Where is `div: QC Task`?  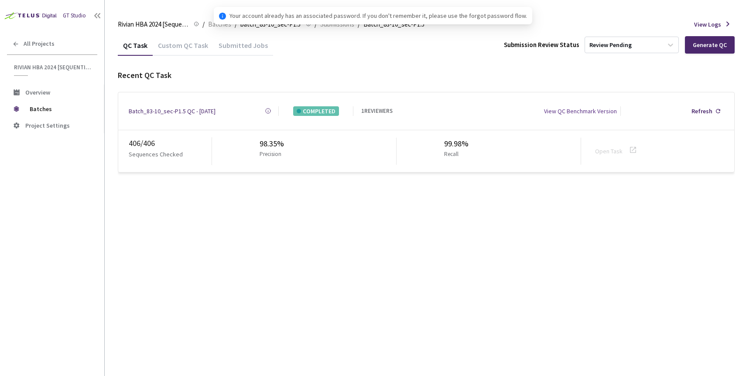
div: QC Task is located at coordinates (135, 48).